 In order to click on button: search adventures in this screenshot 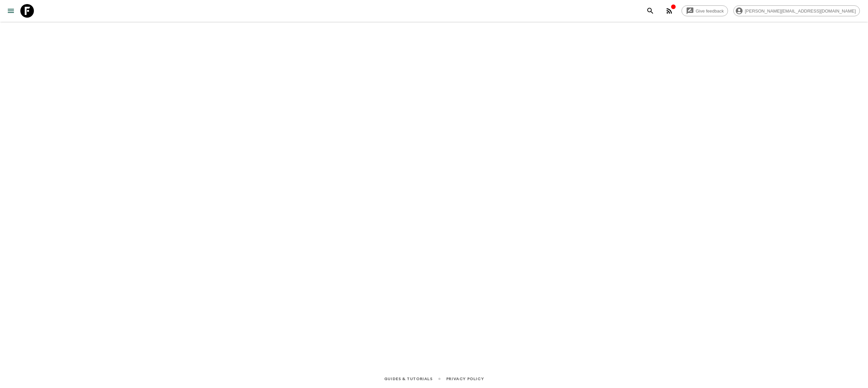, I will do `click(650, 11)`.